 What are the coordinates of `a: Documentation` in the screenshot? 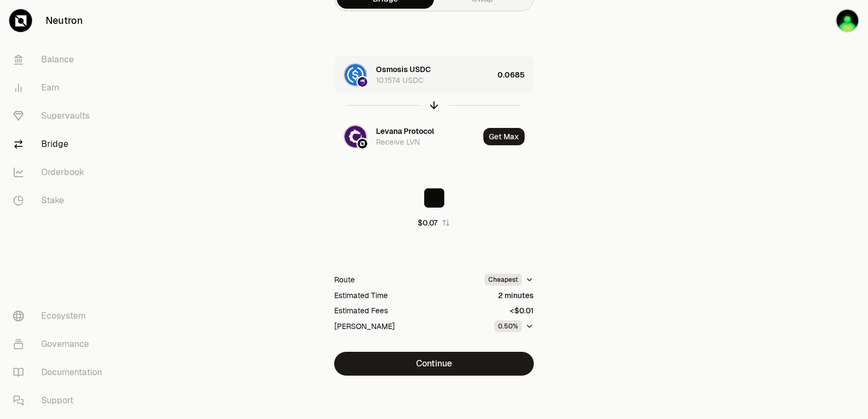 It's located at (61, 373).